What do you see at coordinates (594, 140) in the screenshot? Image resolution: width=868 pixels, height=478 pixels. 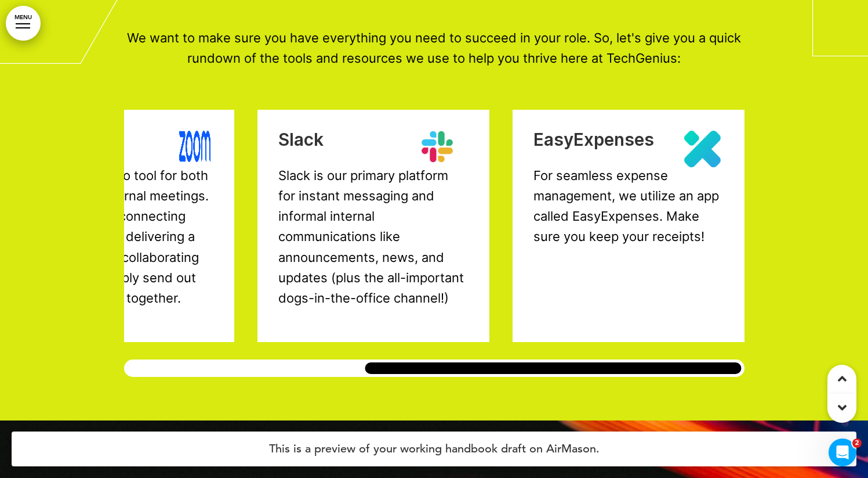 I see `span: EasyExpenses` at bounding box center [594, 140].